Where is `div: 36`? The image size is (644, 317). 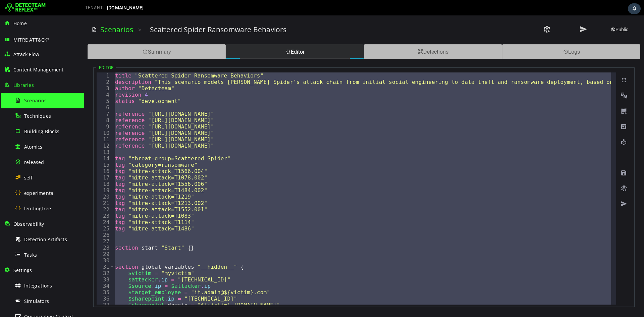 div: 36 is located at coordinates (21, 283).